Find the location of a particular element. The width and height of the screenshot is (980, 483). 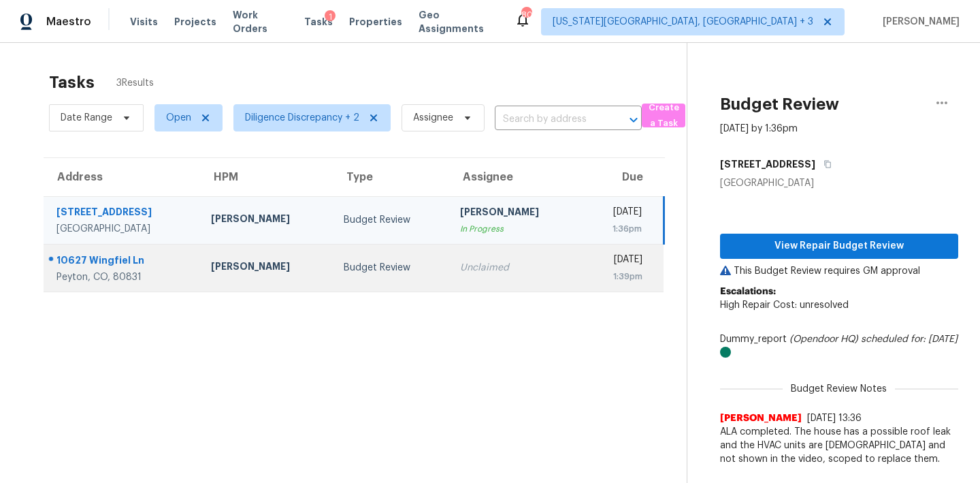

p: This Budget Review requires GM approval is located at coordinates (840, 271).